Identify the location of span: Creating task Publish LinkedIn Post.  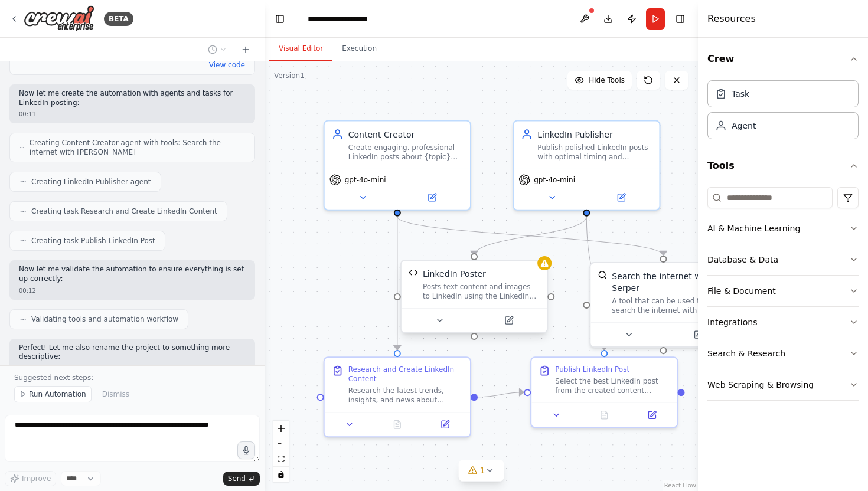
(93, 241).